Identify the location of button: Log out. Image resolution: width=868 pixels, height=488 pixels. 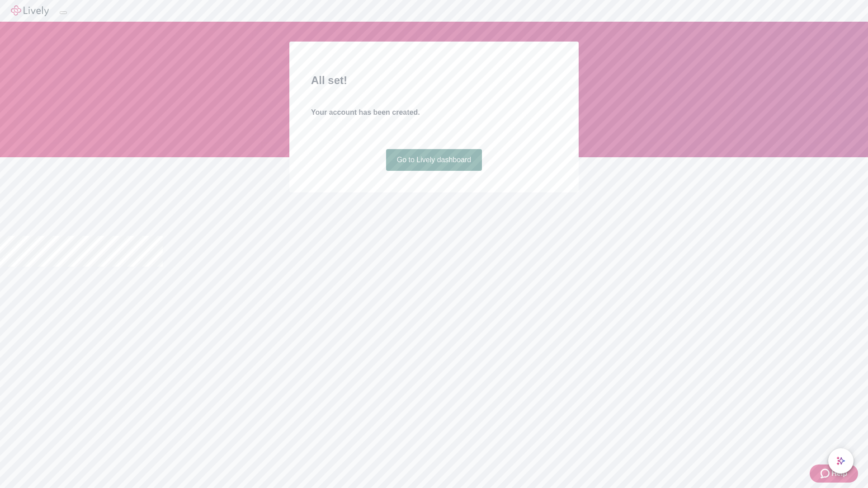
(63, 13).